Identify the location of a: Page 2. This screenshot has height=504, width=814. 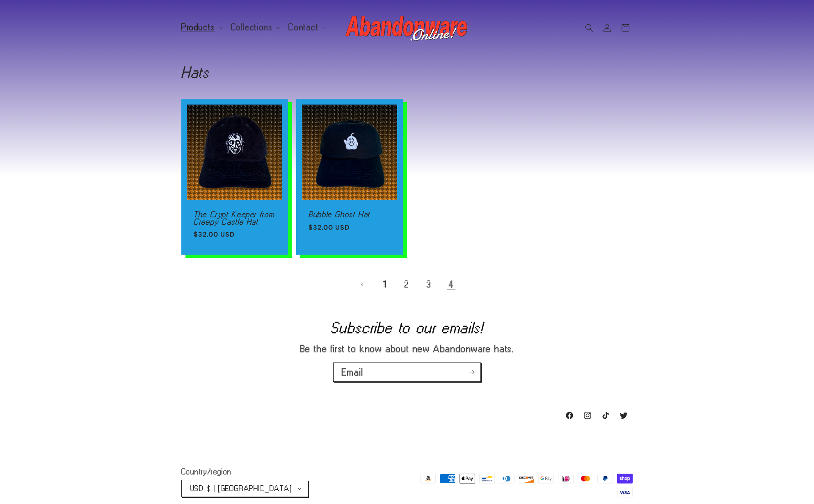
(407, 284).